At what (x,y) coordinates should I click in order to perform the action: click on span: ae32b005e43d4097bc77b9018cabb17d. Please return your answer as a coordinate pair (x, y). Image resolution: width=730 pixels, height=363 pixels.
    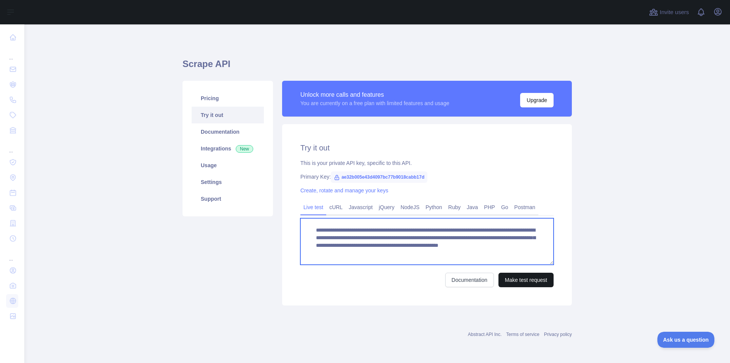
    Looking at the image, I should click on (379, 177).